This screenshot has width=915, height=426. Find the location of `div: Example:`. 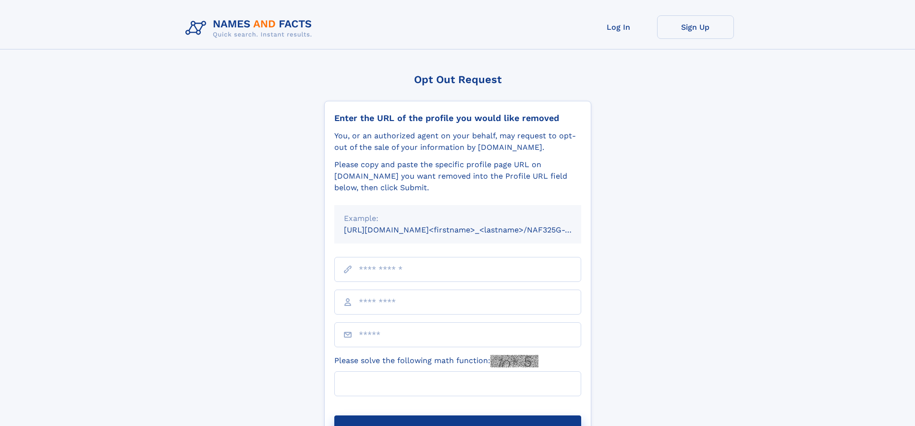

div: Example: is located at coordinates (458, 218).